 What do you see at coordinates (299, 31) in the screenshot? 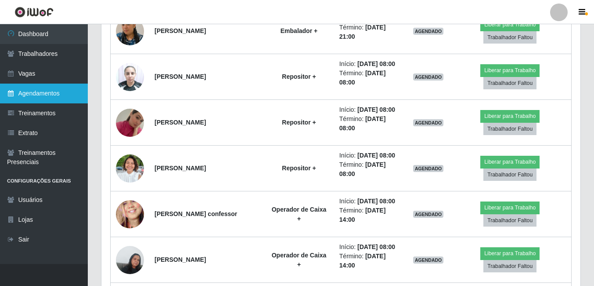
I see `strong: Embalador +` at bounding box center [299, 31].